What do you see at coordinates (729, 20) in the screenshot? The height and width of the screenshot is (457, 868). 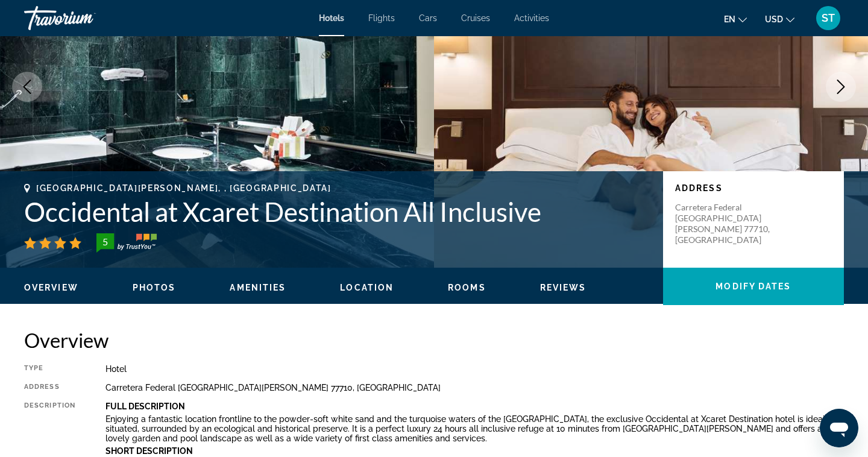 I see `span: en` at bounding box center [729, 20].